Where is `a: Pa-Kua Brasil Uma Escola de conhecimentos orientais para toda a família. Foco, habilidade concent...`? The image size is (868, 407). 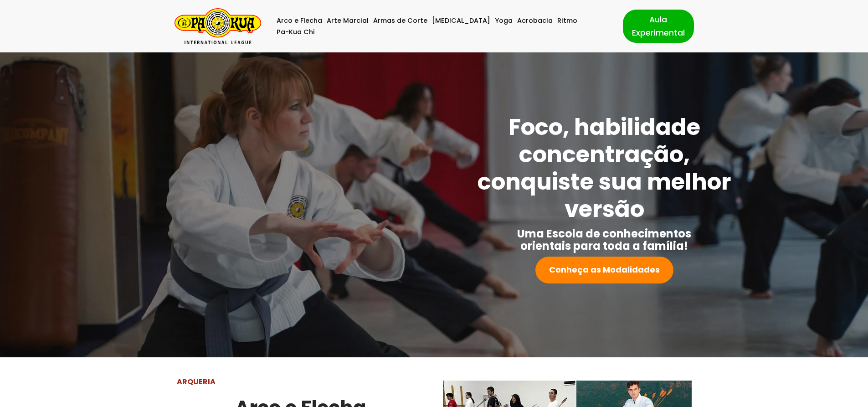 a: Pa-Kua Brasil Uma Escola de conhecimentos orientais para toda a família. Foco, habilidade concent... is located at coordinates (218, 26).